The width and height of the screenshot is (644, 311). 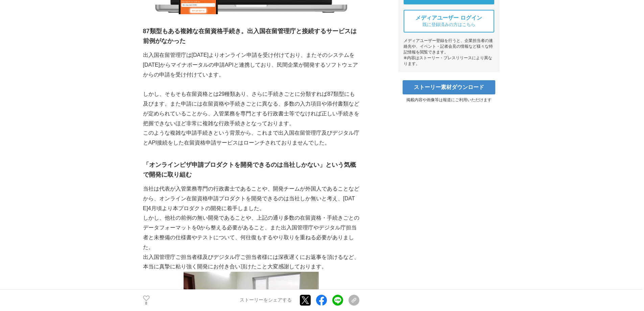 I want to click on span: メディアユーザー ログイン, so click(x=449, y=18).